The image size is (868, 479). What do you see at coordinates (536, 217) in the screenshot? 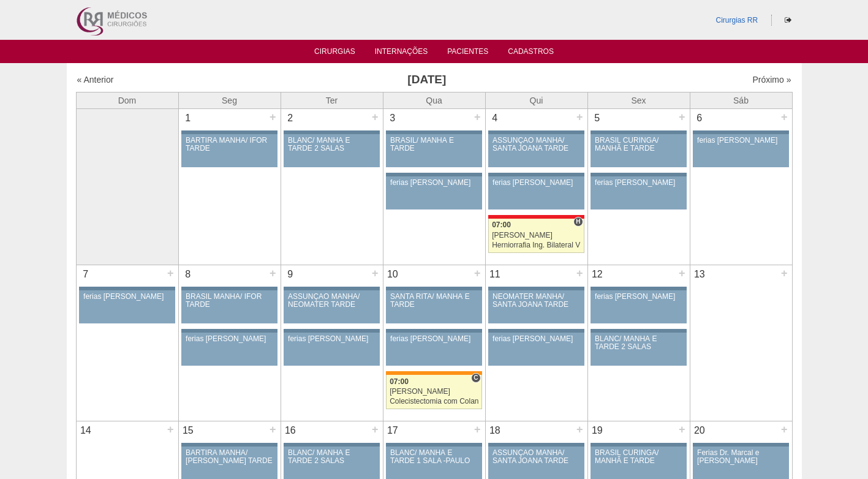
I see `div: Key: Assunção` at bounding box center [536, 217].